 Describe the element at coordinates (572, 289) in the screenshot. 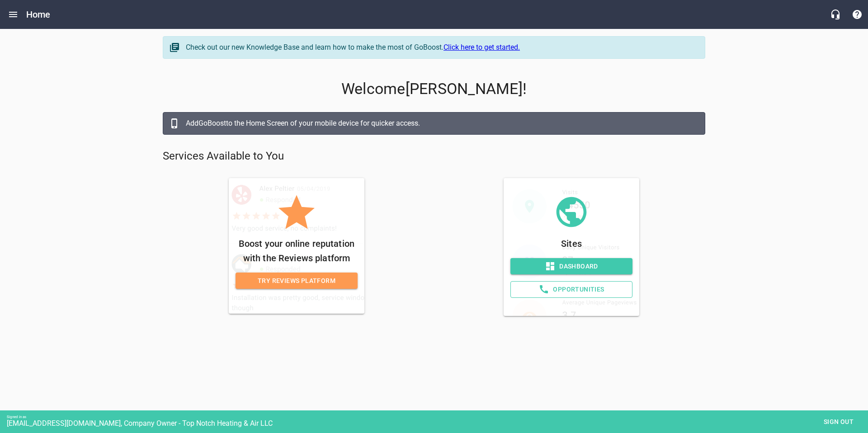

I see `a: Opportunities` at that location.